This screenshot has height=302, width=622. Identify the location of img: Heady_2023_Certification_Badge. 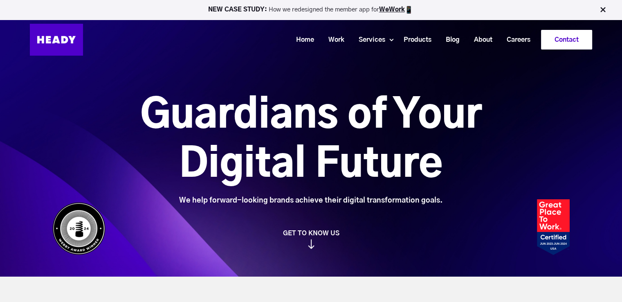
(553, 227).